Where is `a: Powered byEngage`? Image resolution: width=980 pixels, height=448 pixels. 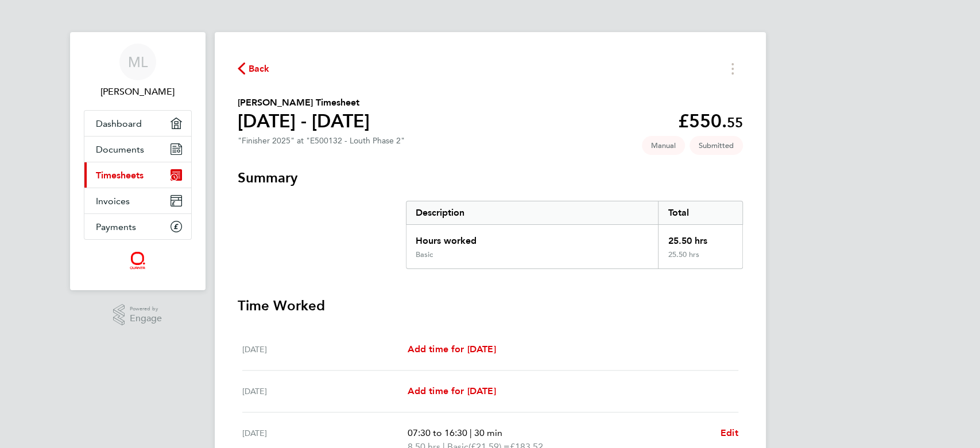 a: Powered byEngage is located at coordinates (138, 315).